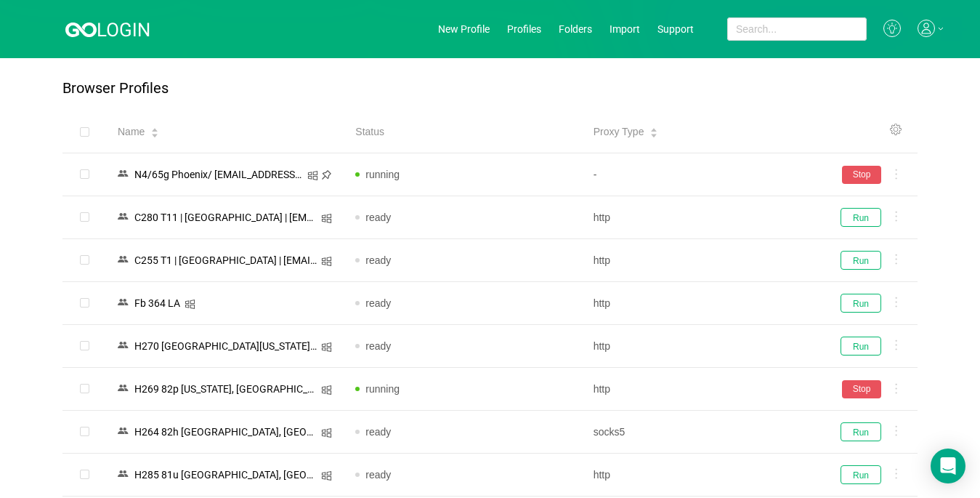 The height and width of the screenshot is (498, 980). I want to click on input: Search..., so click(798, 29).